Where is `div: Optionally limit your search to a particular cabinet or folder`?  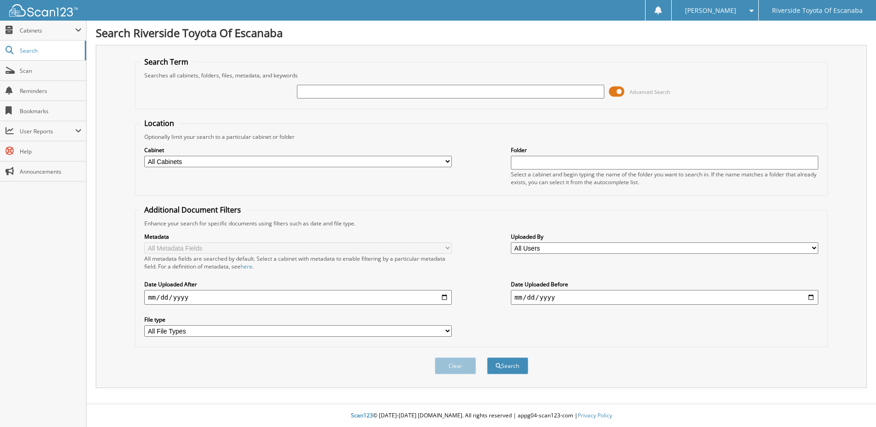 div: Optionally limit your search to a particular cabinet or folder is located at coordinates (481, 137).